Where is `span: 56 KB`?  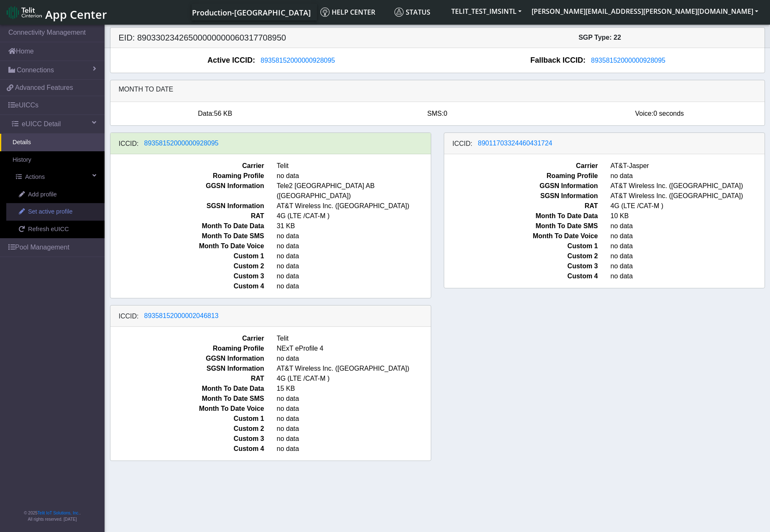
span: 56 KB is located at coordinates (223, 113).